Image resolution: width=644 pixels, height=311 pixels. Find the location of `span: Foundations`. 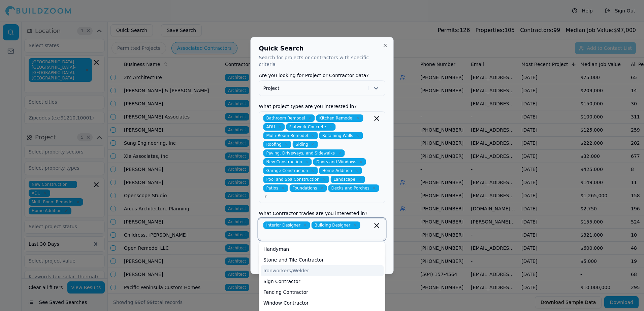

span: Foundations is located at coordinates (308, 188).